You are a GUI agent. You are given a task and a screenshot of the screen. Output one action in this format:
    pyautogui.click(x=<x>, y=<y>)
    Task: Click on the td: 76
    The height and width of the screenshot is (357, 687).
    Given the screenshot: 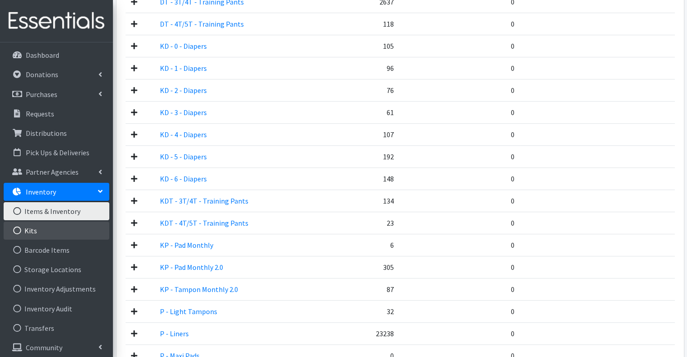 What is the action you would take?
    pyautogui.click(x=365, y=90)
    